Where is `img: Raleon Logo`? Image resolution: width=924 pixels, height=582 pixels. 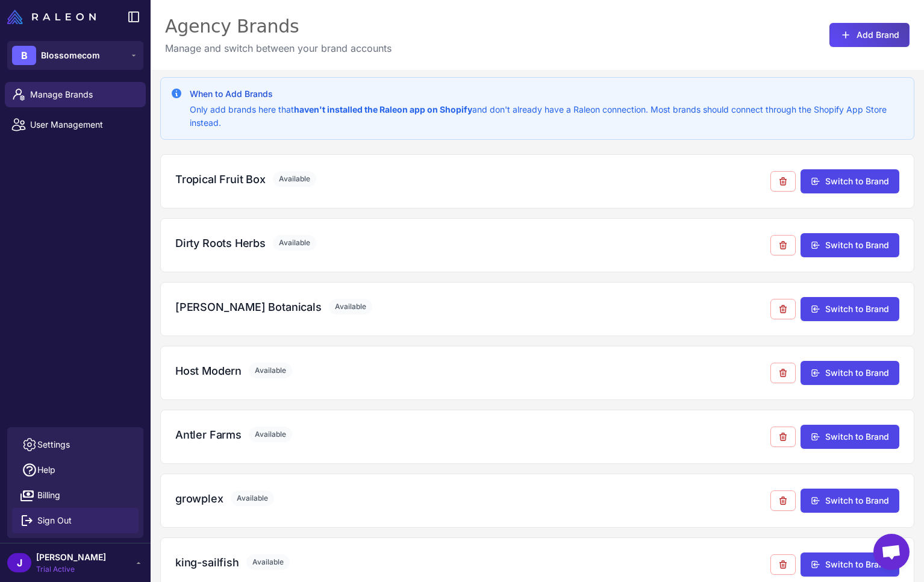
img: Raleon Logo is located at coordinates (51, 17).